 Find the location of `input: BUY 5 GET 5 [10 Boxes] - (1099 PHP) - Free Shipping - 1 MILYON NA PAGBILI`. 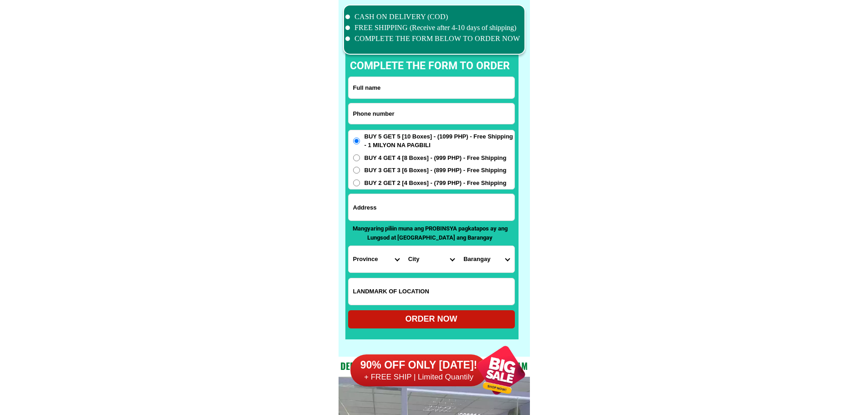

input: BUY 5 GET 5 [10 Boxes] - (1099 PHP) - Free Shipping - 1 MILYON NA PAGBILI is located at coordinates (356, 141).